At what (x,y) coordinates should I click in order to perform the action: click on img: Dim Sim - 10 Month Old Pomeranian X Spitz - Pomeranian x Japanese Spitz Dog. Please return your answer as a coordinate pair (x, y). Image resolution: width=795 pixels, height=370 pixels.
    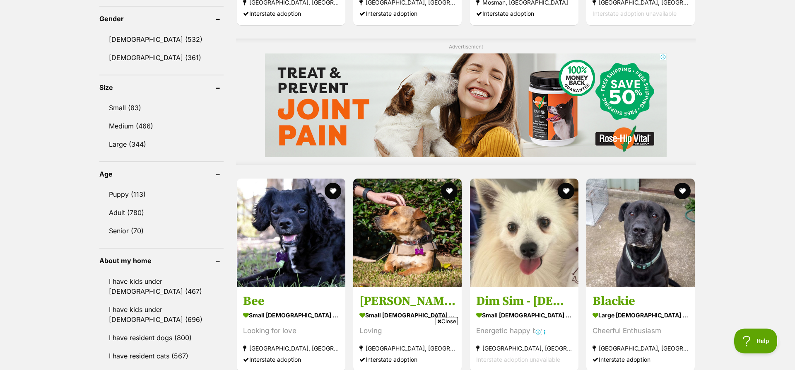
    Looking at the image, I should click on (524, 233).